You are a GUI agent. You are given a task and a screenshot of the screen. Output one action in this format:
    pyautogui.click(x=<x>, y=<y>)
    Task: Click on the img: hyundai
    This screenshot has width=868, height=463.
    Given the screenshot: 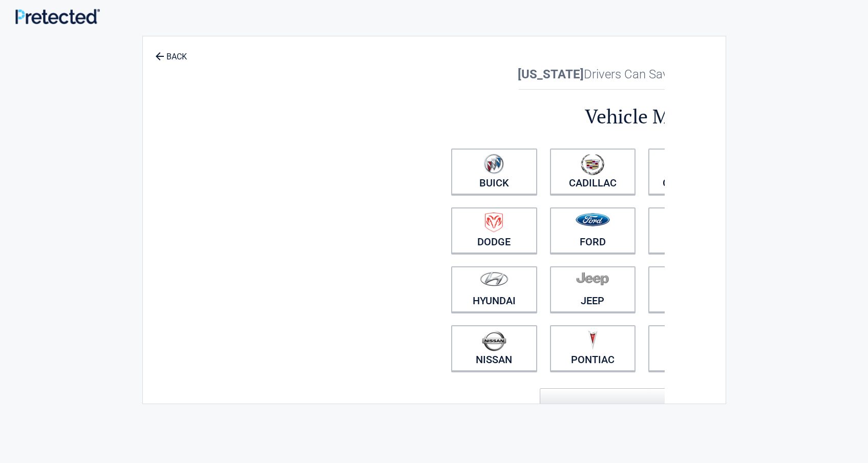 What is the action you would take?
    pyautogui.click(x=494, y=279)
    